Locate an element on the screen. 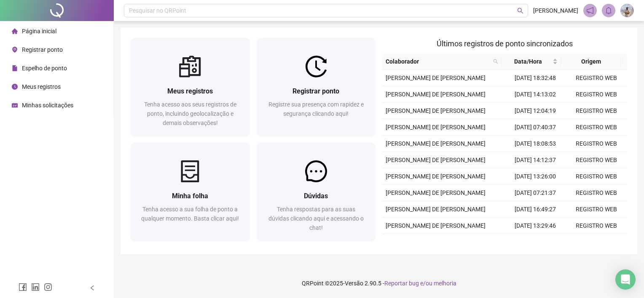 The height and width of the screenshot is (298, 644). span: Colaborador is located at coordinates (438, 62).